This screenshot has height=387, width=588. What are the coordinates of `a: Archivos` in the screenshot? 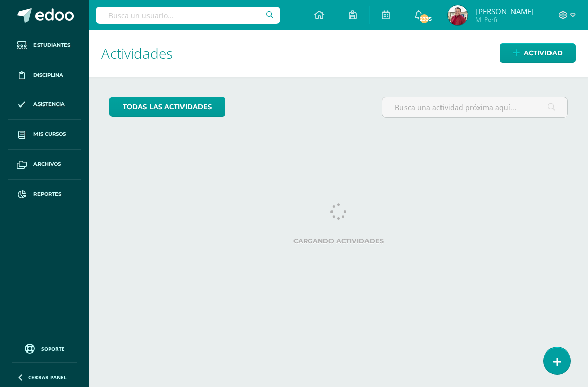 It's located at (45, 164).